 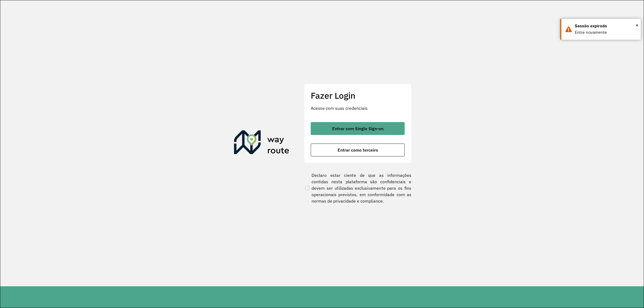 I want to click on h2: Fazer Login, so click(x=358, y=95).